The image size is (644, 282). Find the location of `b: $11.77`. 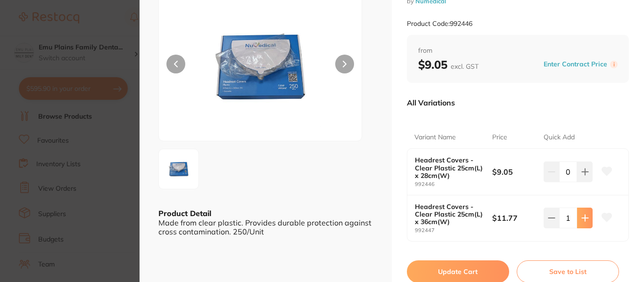

b: $11.77 is located at coordinates (515, 218).